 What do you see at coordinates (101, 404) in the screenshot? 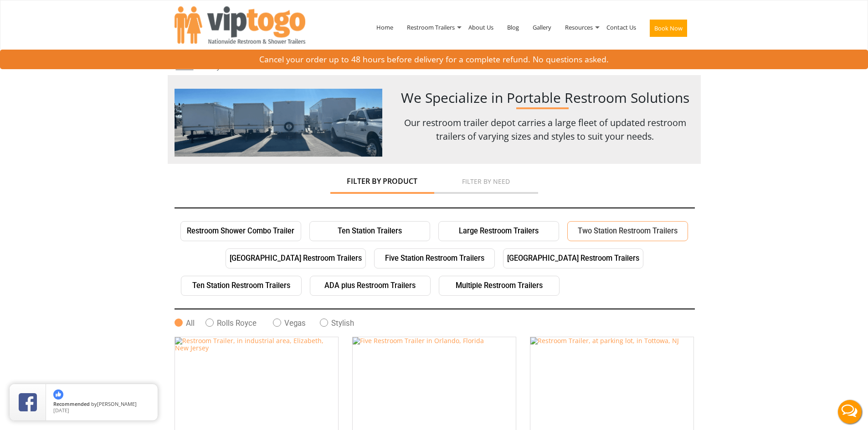
I see `span: by` at bounding box center [101, 404].